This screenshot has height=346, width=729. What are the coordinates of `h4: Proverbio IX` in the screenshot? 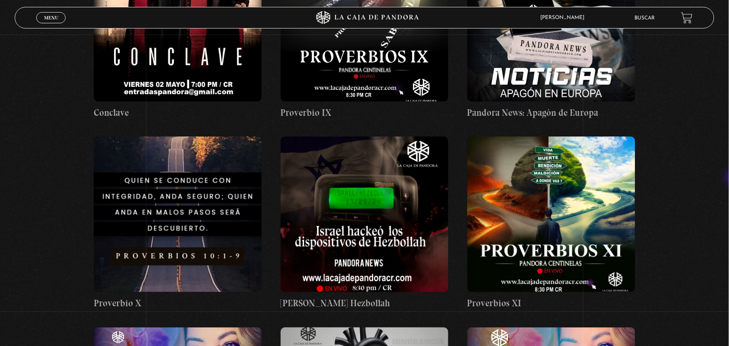 It's located at (364, 113).